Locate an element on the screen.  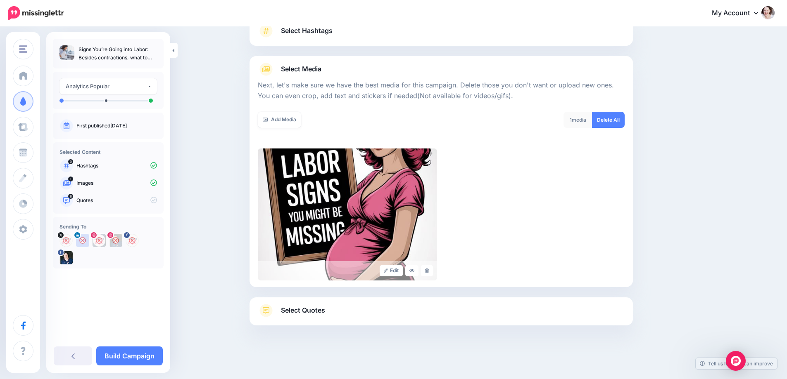
p: Next, let's make sure we have the best media for this campaign. Delete those you don't want or up... is located at coordinates (441, 91).